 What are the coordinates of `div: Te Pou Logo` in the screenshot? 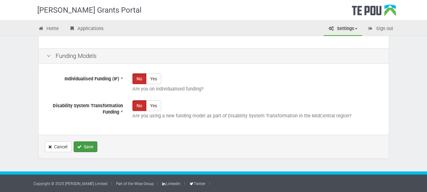 It's located at (374, 12).